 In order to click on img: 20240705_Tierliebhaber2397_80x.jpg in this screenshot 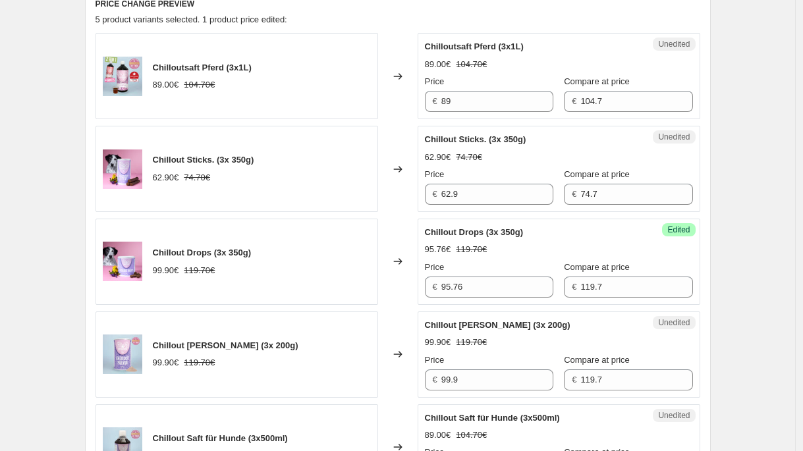, I will do `click(123, 169)`.